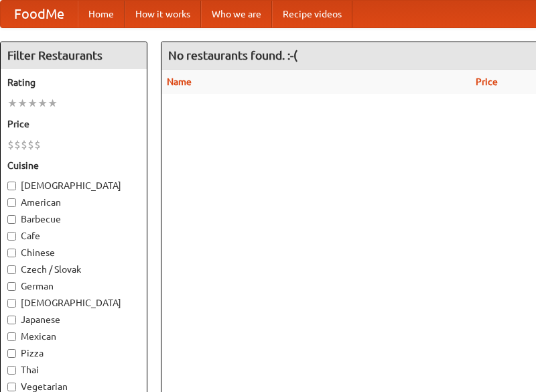 The width and height of the screenshot is (536, 392). Describe the element at coordinates (486, 81) in the screenshot. I see `a: Price` at that location.